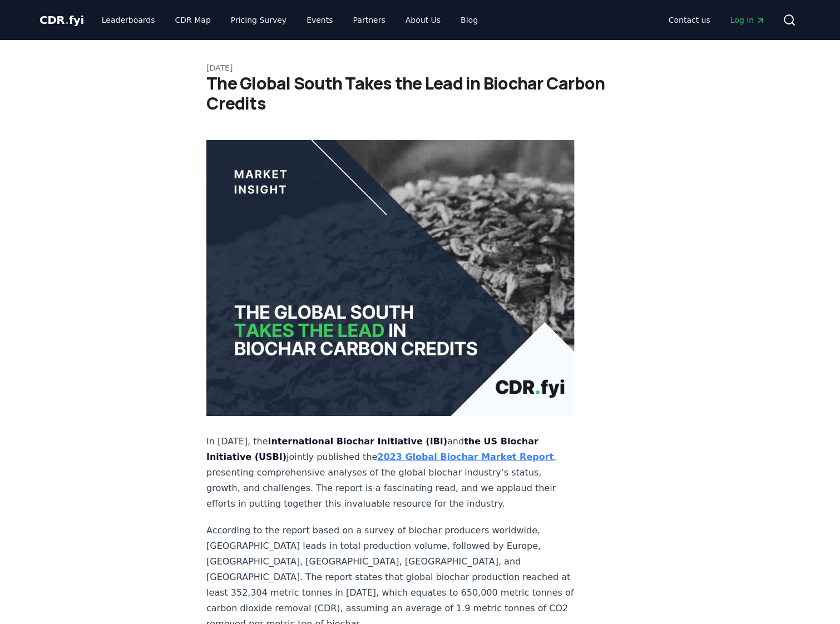 The width and height of the screenshot is (840, 624). What do you see at coordinates (372, 449) in the screenshot?
I see `strong: the US Biochar Initiative (USBI)` at bounding box center [372, 449].